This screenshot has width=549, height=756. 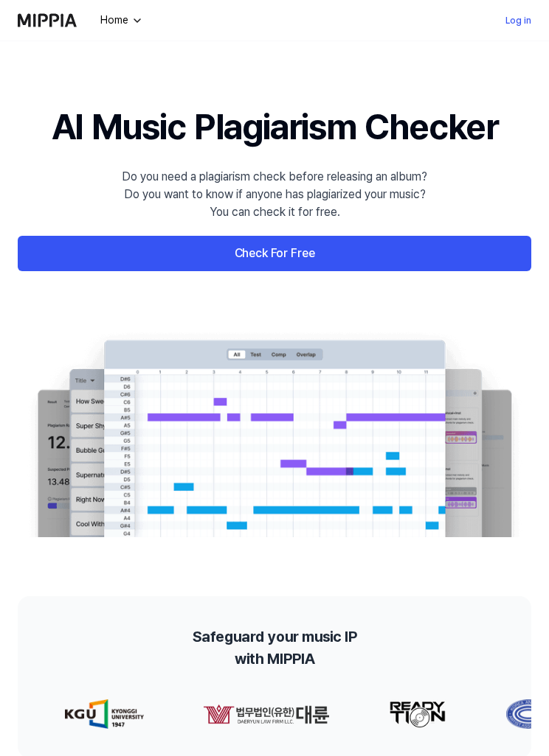 What do you see at coordinates (104, 714) in the screenshot?
I see `img: partner-logo-0` at bounding box center [104, 714].